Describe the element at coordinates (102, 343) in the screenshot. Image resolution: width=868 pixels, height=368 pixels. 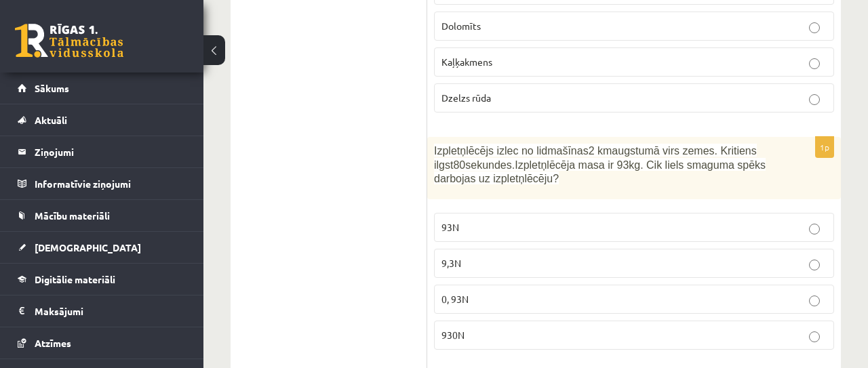
I see `a: Atzīmes` at that location.